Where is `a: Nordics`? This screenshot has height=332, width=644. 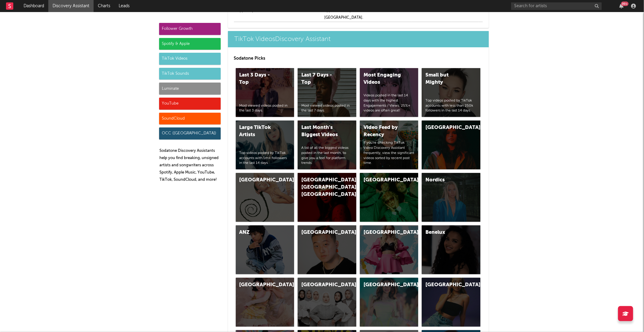
a: Nordics is located at coordinates (451, 197).